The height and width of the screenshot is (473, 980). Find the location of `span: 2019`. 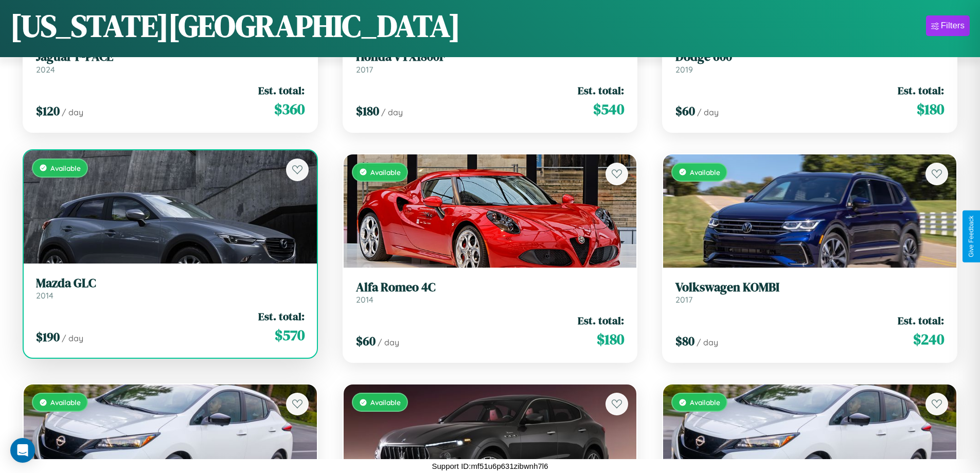

span: 2019 is located at coordinates (684, 70).